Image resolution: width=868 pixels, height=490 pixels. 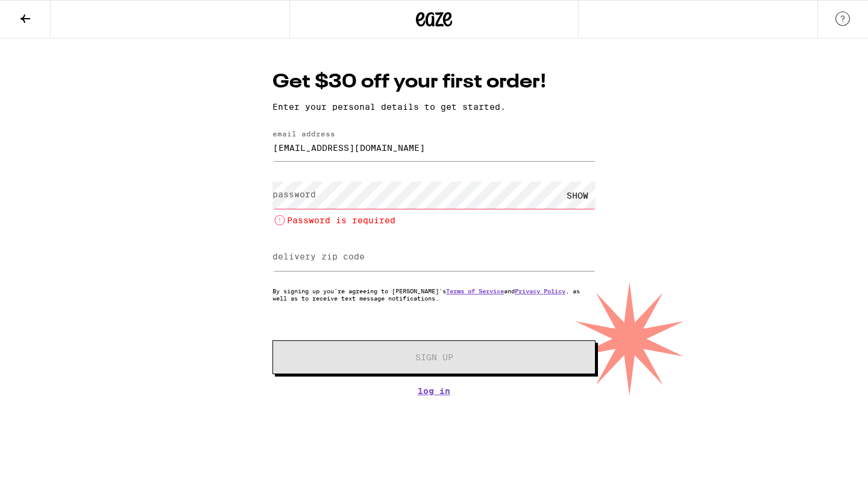 I want to click on a: Log In, so click(x=434, y=391).